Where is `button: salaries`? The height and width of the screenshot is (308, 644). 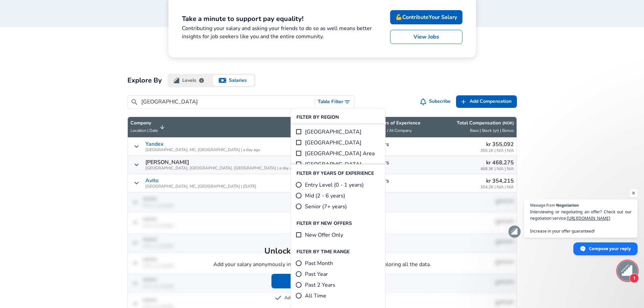 button: salaries is located at coordinates (233, 81).